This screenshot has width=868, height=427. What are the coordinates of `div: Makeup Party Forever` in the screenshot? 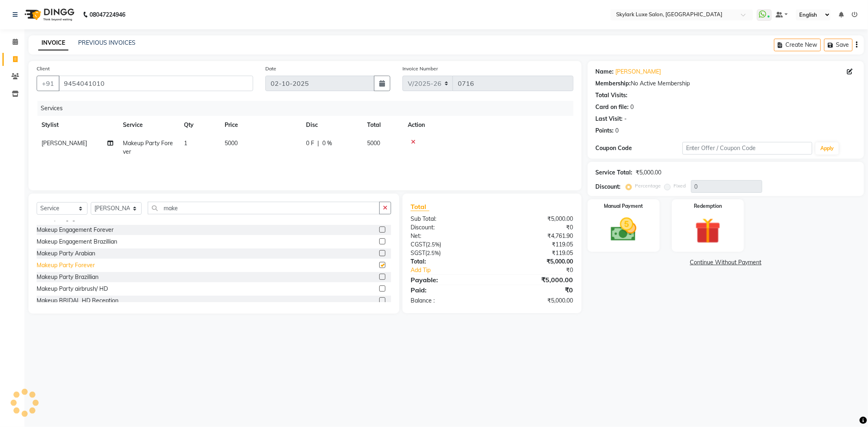 It's located at (66, 265).